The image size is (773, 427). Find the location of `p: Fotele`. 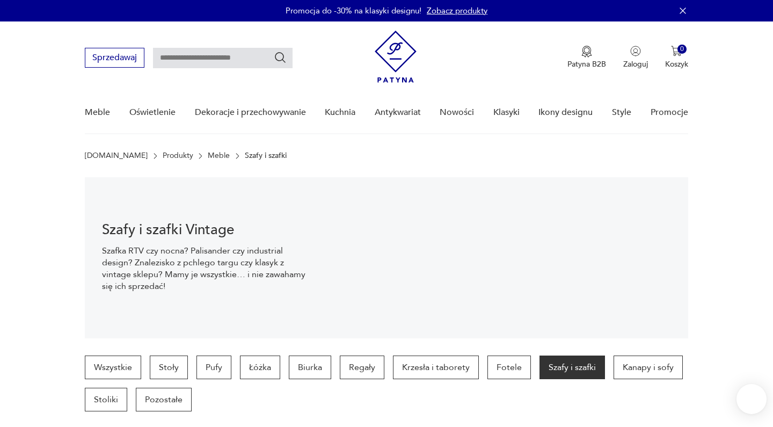

p: Fotele is located at coordinates (509, 367).